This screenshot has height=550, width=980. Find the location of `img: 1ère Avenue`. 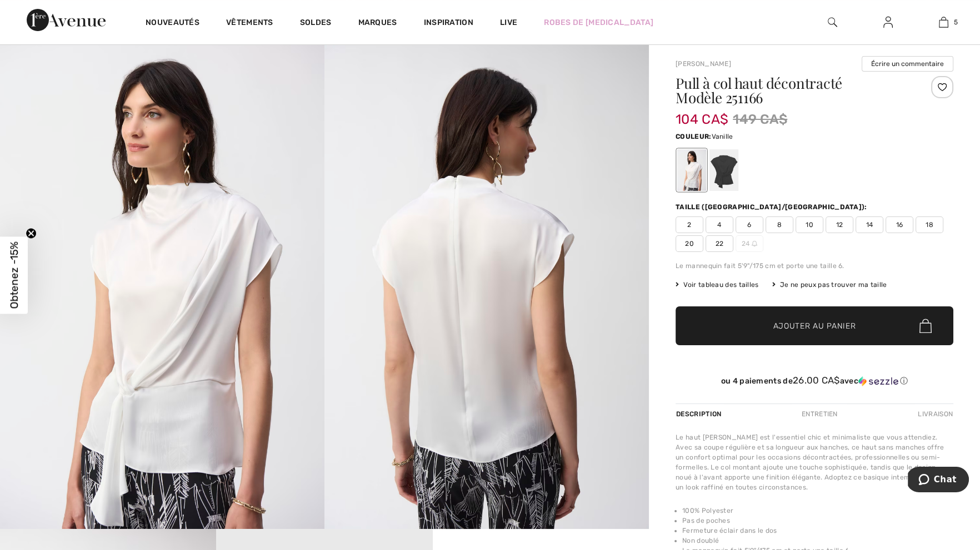

img: 1ère Avenue is located at coordinates (66, 20).